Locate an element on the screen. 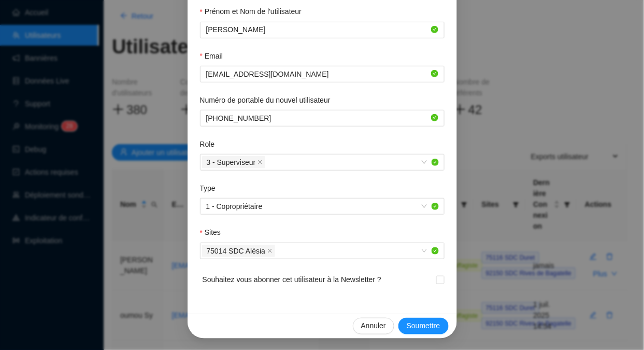 The width and height of the screenshot is (644, 350). label: Prénom et Nom de l'utilisateur is located at coordinates (254, 11).